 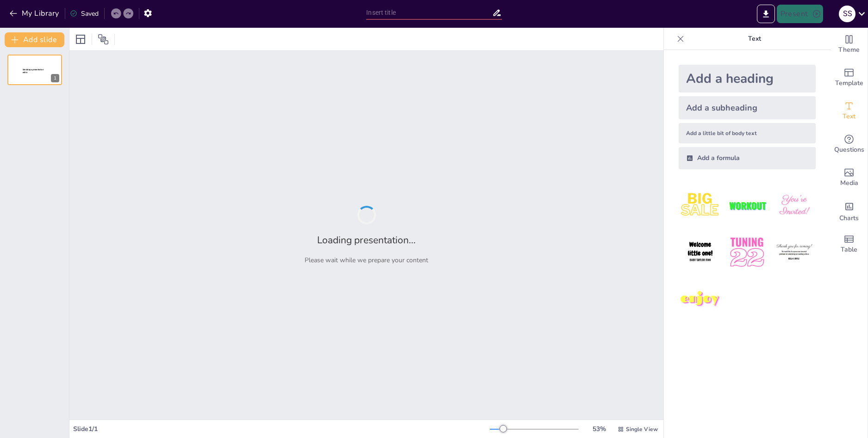 I want to click on p: Text, so click(x=754, y=39).